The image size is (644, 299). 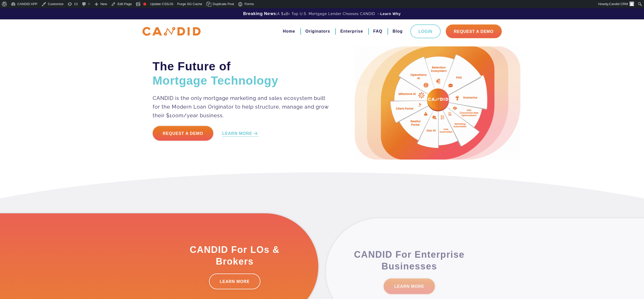 I want to click on a: Blog, so click(x=397, y=31).